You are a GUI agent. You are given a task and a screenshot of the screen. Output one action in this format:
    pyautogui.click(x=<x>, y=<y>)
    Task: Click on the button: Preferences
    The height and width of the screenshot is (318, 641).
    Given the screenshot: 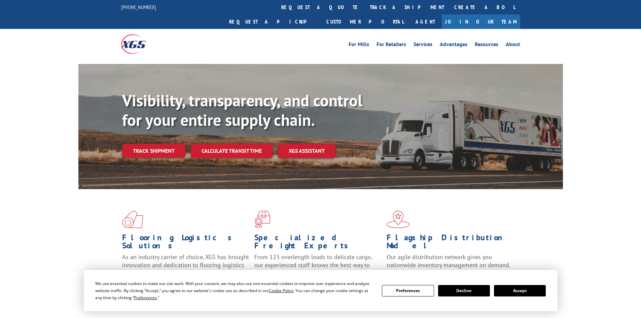 What is the action you would take?
    pyautogui.click(x=408, y=291)
    